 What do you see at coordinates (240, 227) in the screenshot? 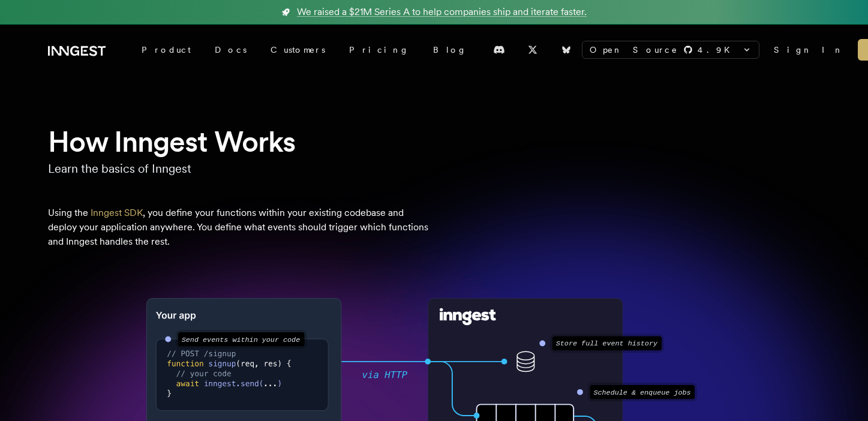
I see `p: Using the , you define your functions within your existing codebase and deploy your application a...` at bounding box center [240, 227].